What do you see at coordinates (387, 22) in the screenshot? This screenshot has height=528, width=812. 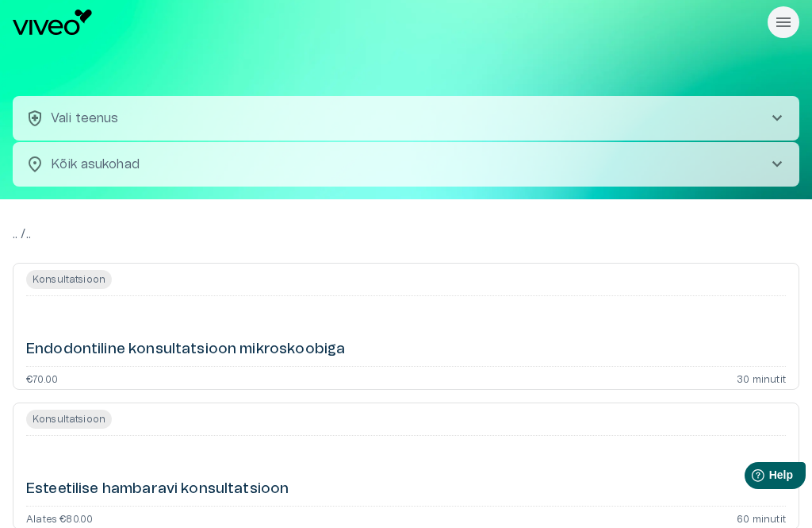 I see `a: Navigate to homepage` at bounding box center [387, 22].